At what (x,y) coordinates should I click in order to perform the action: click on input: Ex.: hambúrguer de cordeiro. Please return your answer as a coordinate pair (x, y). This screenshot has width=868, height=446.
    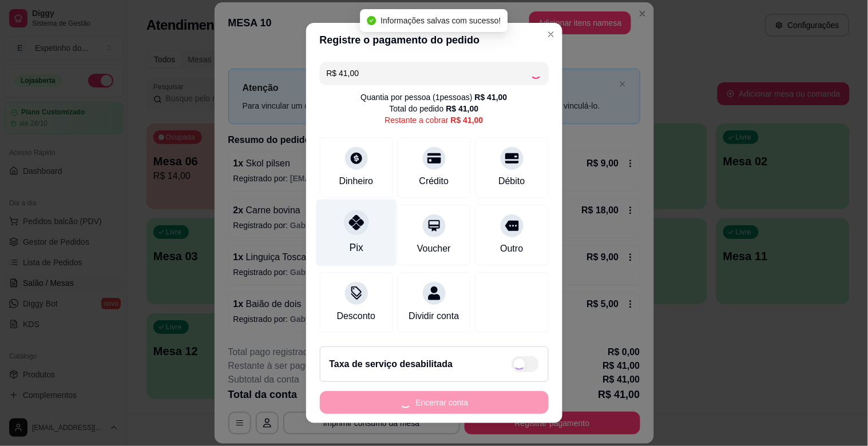
    Looking at the image, I should click on (429, 73).